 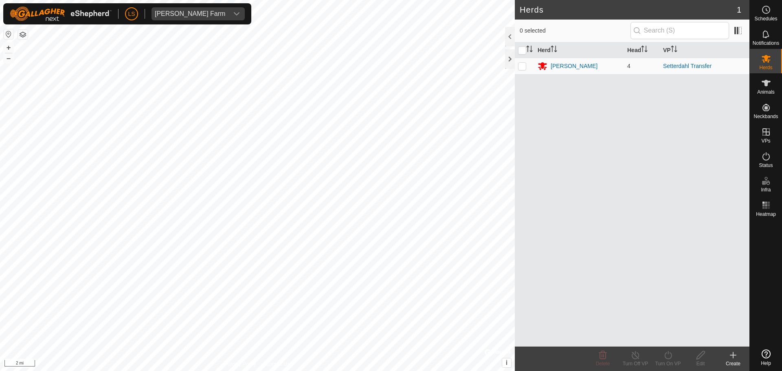 What do you see at coordinates (766, 165) in the screenshot?
I see `span: Status` at bounding box center [766, 165].